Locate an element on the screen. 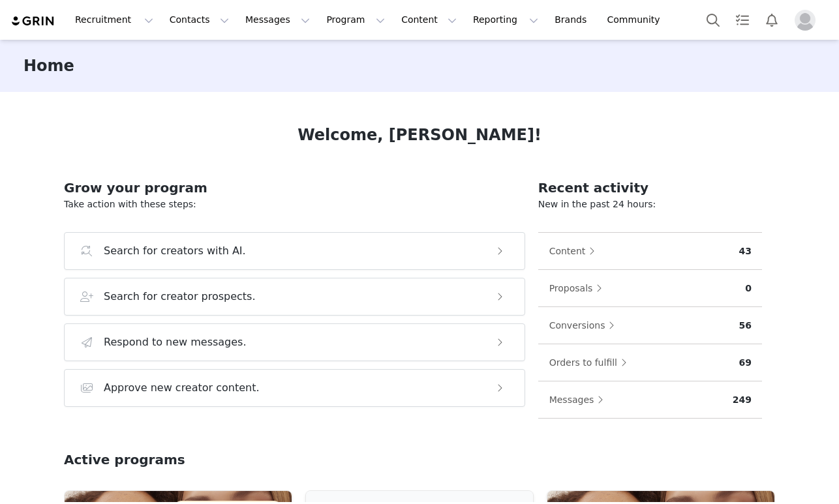 The width and height of the screenshot is (839, 504). button: Approve new creator content. is located at coordinates (294, 388).